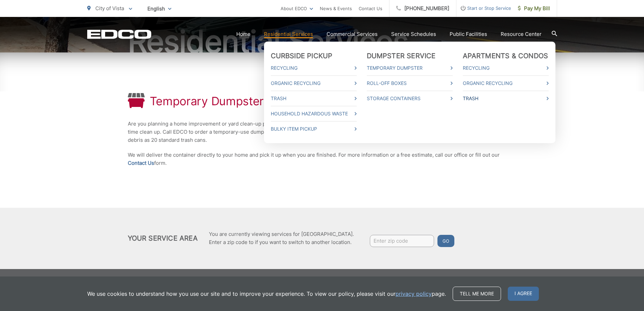 This screenshot has height=311, width=644. I want to click on span: Pay My Bill, so click(534, 8).